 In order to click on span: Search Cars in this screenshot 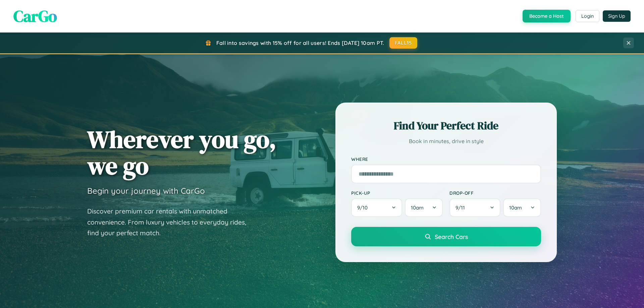, I will do `click(451, 237)`.